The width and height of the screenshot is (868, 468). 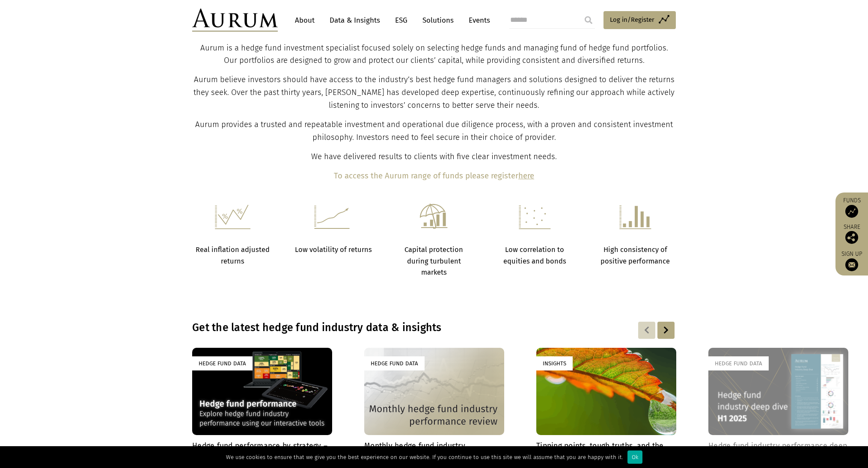 What do you see at coordinates (635, 255) in the screenshot?
I see `strong: High consistency of positive performance` at bounding box center [635, 255].